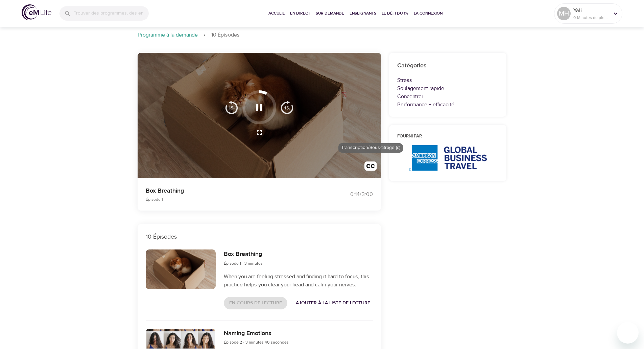 This screenshot has width=644, height=349. What do you see at coordinates (243, 254) in the screenshot?
I see `h6: Box Breathing` at bounding box center [243, 254].